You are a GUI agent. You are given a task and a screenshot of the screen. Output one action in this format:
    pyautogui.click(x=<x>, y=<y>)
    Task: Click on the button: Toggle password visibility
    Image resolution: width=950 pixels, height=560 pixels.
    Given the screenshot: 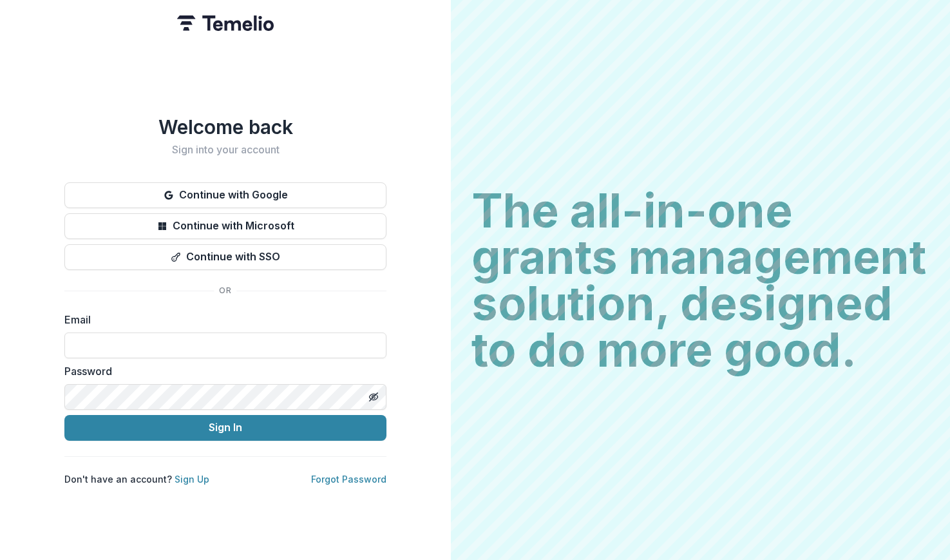 What is the action you would take?
    pyautogui.click(x=373, y=397)
    